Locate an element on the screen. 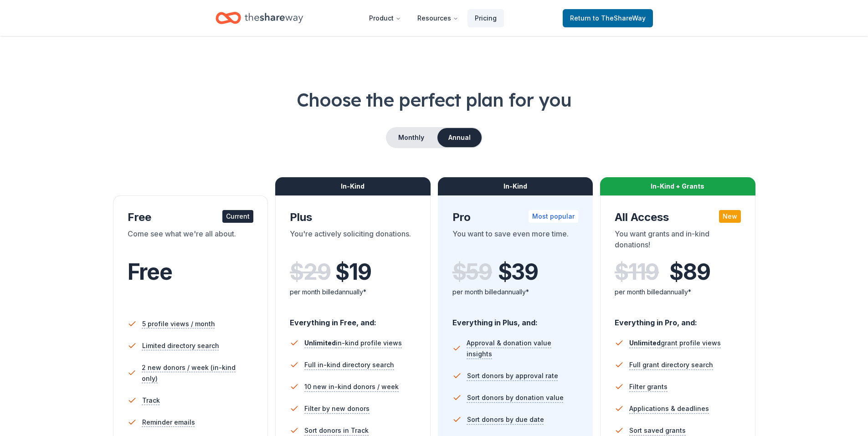 The width and height of the screenshot is (868, 436). div: Free is located at coordinates (190, 217).